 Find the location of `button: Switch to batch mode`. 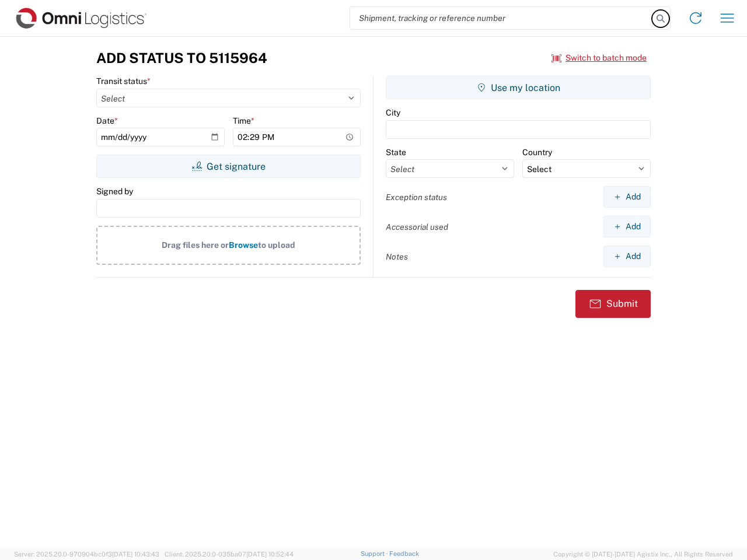

button: Switch to batch mode is located at coordinates (598, 58).